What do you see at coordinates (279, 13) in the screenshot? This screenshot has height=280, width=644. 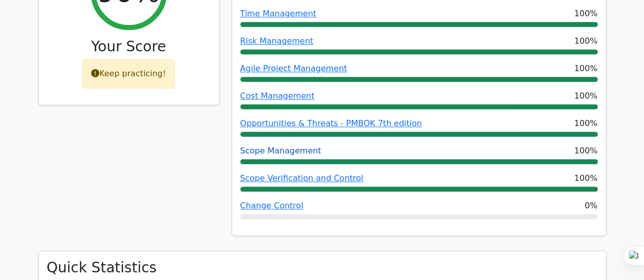 I see `a: Time Management` at bounding box center [279, 13].